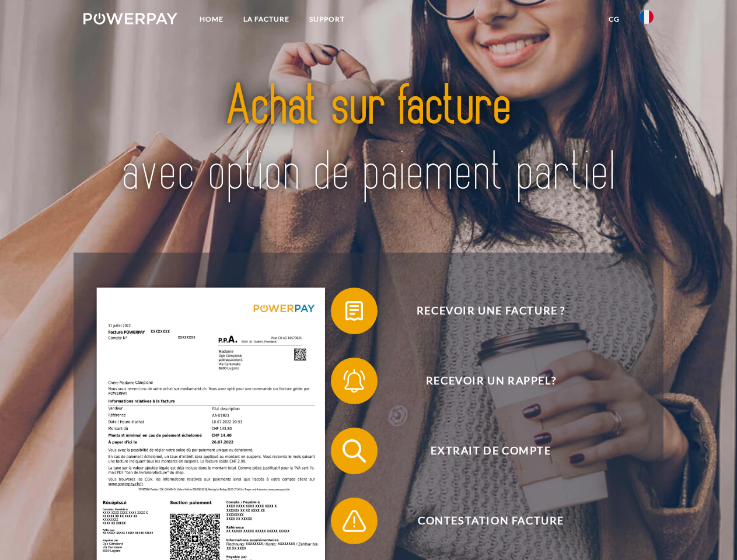 The width and height of the screenshot is (737, 560). I want to click on img: qb_bill.svg, so click(354, 311).